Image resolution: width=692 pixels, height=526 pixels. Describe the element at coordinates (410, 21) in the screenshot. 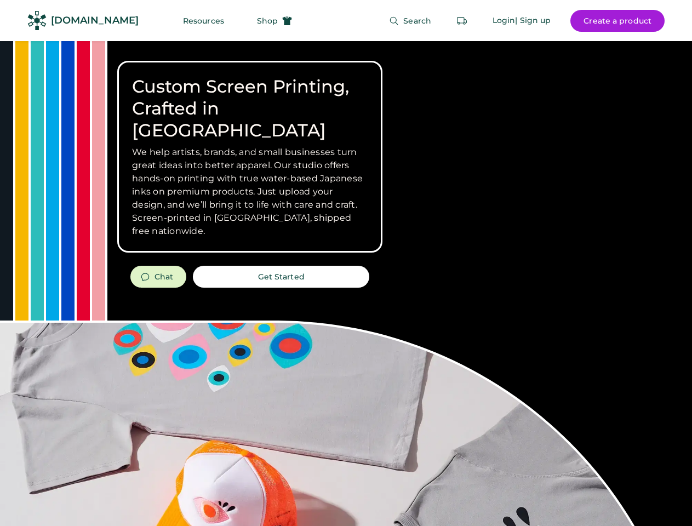

I see `button: Search` at that location.